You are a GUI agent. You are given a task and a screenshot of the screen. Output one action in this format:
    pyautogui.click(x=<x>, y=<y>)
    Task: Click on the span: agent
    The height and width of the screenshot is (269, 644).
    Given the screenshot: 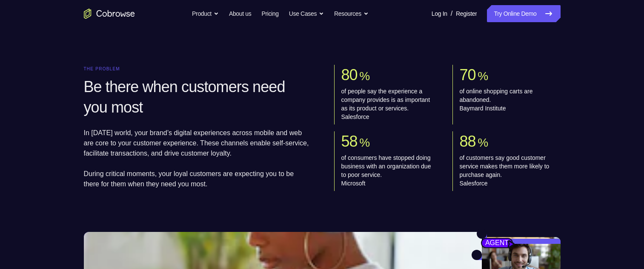 What is the action you would take?
    pyautogui.click(x=497, y=243)
    